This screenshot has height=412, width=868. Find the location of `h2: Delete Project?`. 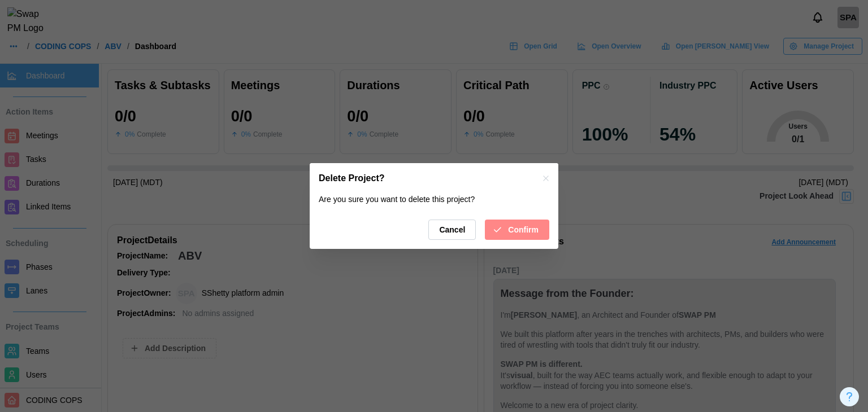

h2: Delete Project? is located at coordinates (352, 179).